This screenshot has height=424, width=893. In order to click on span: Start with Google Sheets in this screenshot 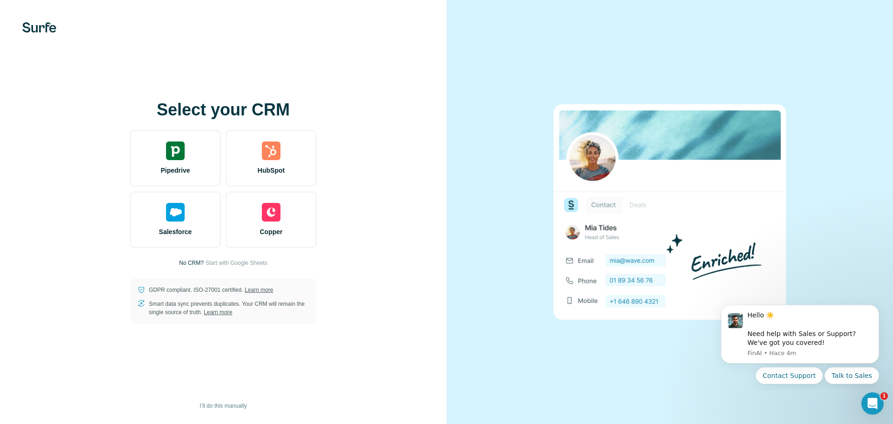, I will do `click(236, 263)`.